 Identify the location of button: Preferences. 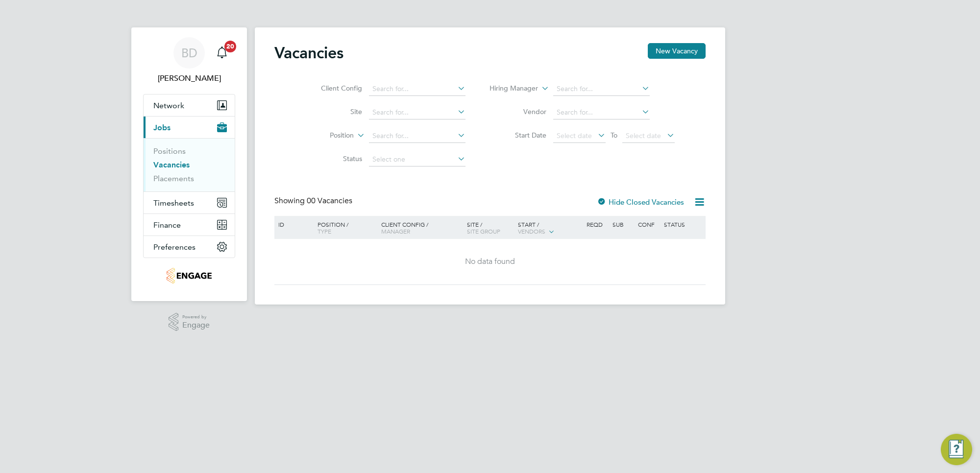
(189, 247).